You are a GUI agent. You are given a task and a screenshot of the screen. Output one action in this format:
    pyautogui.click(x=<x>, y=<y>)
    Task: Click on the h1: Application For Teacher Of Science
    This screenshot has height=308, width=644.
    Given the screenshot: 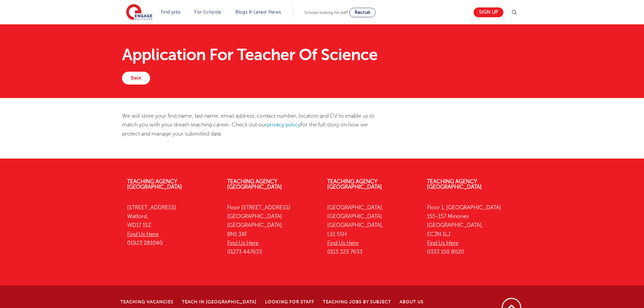 What is the action you would take?
    pyautogui.click(x=322, y=55)
    